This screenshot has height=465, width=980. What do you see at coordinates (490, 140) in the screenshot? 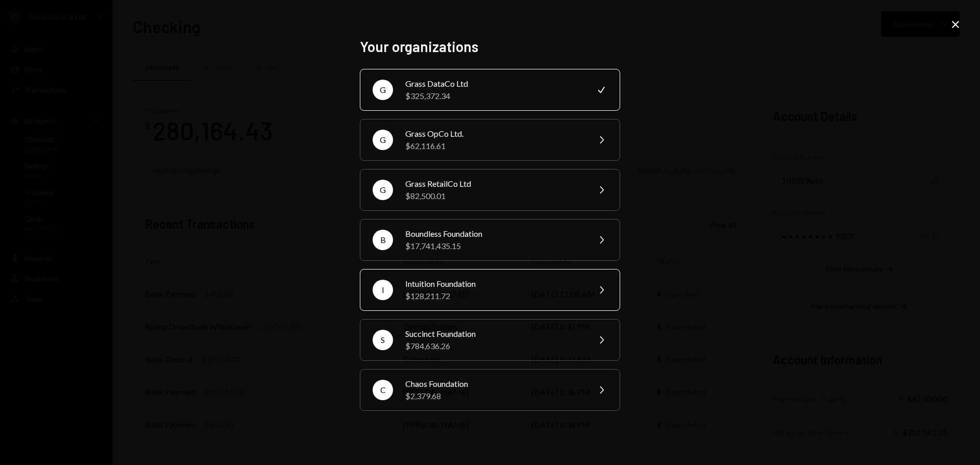
I see `button: GGrass OpCo Ltd.$62,116.61` at bounding box center [490, 140].